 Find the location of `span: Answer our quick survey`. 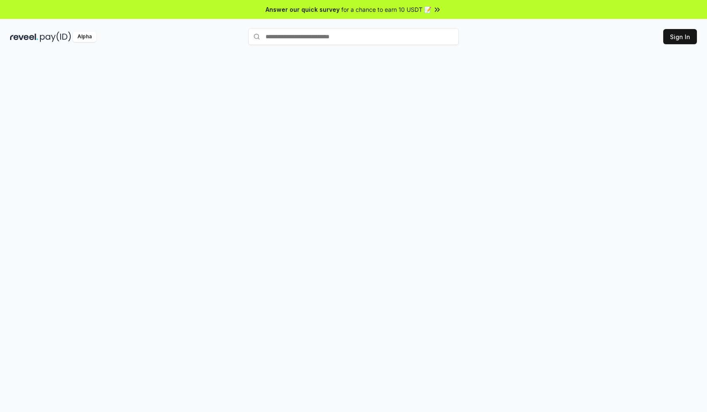

span: Answer our quick survey is located at coordinates (303, 9).